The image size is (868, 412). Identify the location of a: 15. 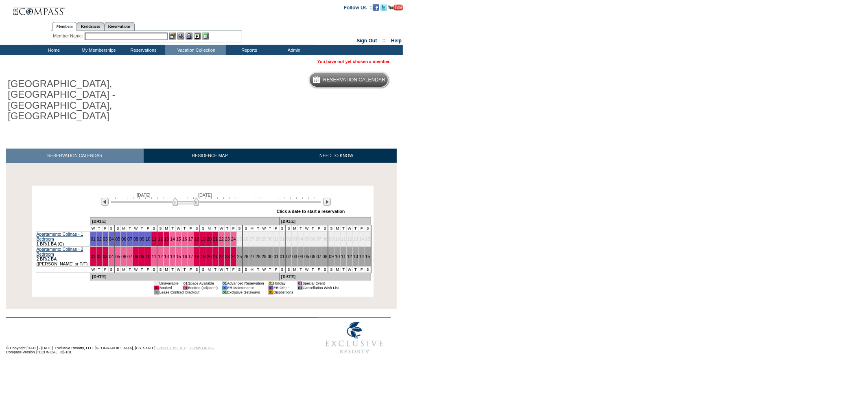
(178, 257).